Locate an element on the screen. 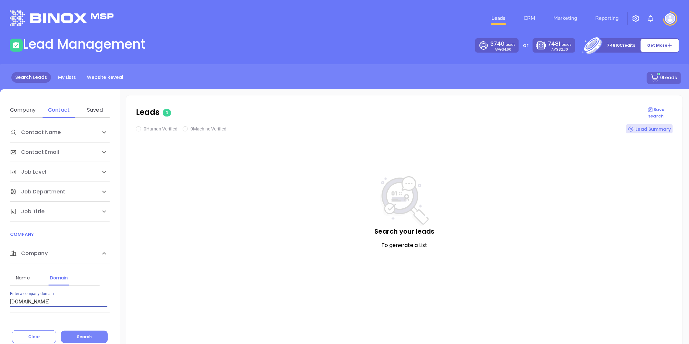 The height and width of the screenshot is (344, 689). img: iconNotification is located at coordinates (651, 18).